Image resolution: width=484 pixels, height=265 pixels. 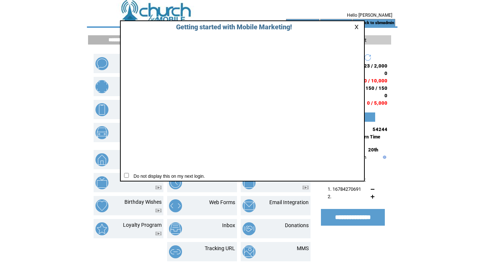 What do you see at coordinates (326, 23) in the screenshot?
I see `img: contact_us_icon.gif` at bounding box center [326, 23].